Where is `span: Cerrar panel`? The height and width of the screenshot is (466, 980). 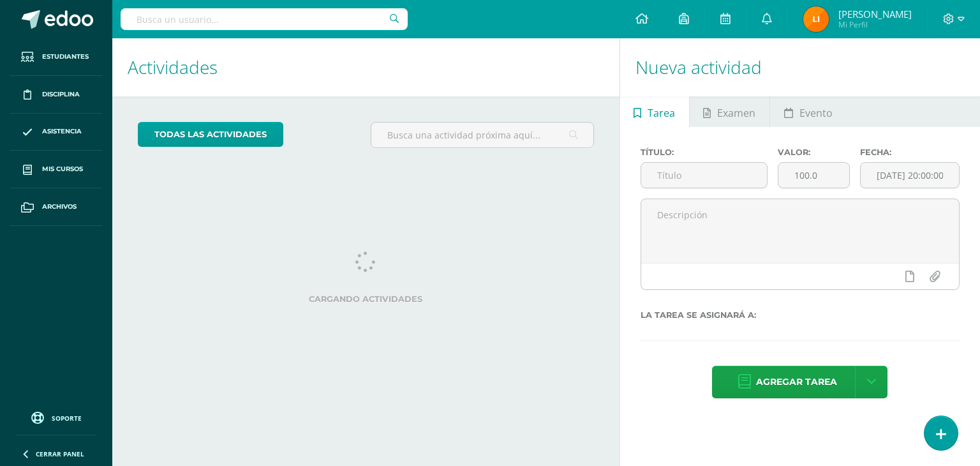 span: Cerrar panel is located at coordinates (60, 454).